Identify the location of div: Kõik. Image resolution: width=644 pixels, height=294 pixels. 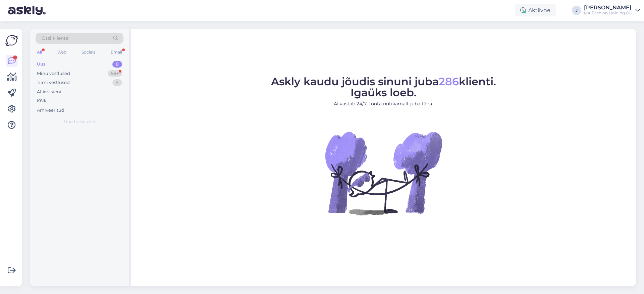
(42, 101).